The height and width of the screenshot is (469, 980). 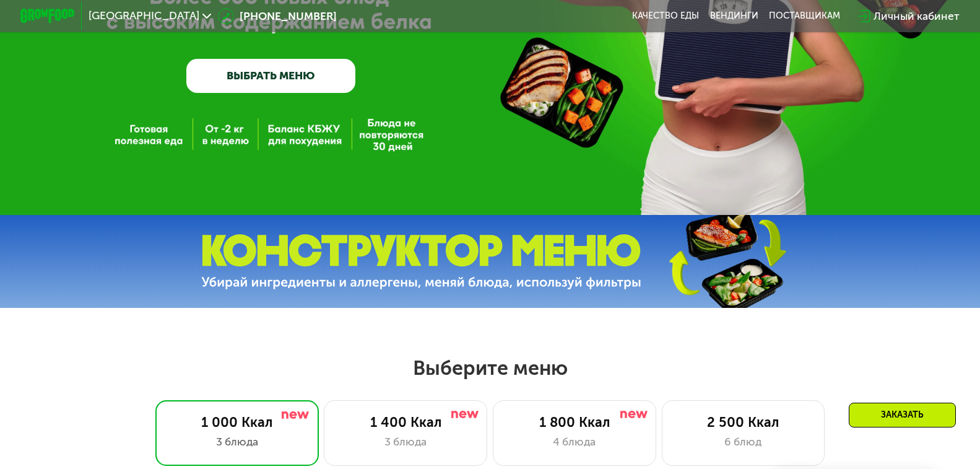 I want to click on div: 1 400 Ккал, so click(x=405, y=422).